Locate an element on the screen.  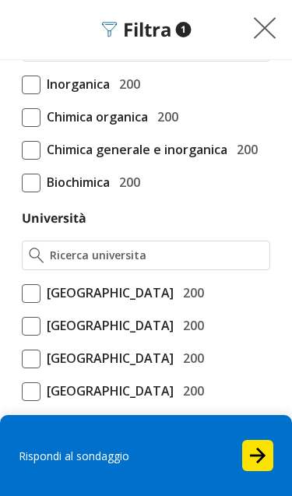
input: Ricerca universita is located at coordinates (156, 255).